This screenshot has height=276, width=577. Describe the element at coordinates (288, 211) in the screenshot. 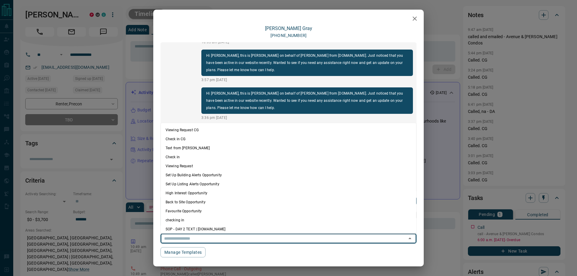

I see `li: Favourite Opportunity` at that location.